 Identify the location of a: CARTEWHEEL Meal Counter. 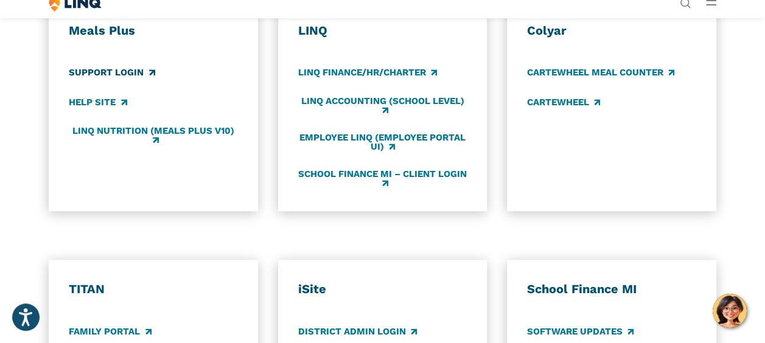
(601, 73).